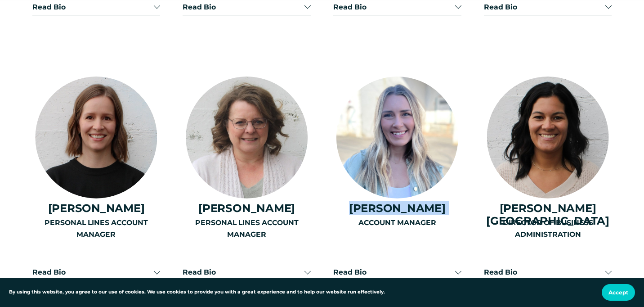 The image size is (644, 307). What do you see at coordinates (618, 292) in the screenshot?
I see `button: Accept` at bounding box center [618, 292].